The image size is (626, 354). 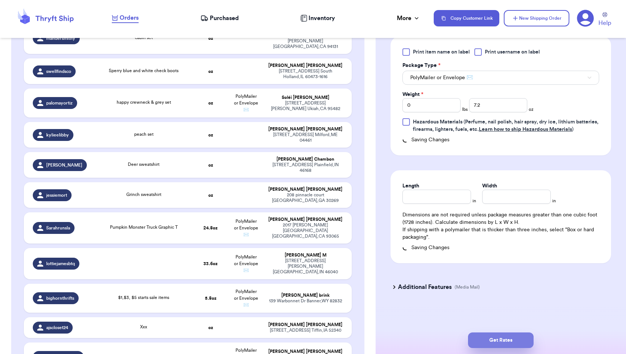 I want to click on span: jessiemort, so click(x=57, y=195).